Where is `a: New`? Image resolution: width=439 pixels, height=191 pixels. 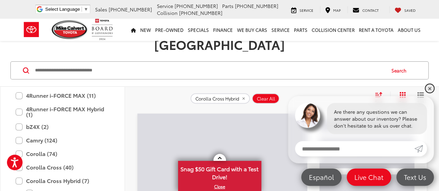 a: New is located at coordinates (145, 30).